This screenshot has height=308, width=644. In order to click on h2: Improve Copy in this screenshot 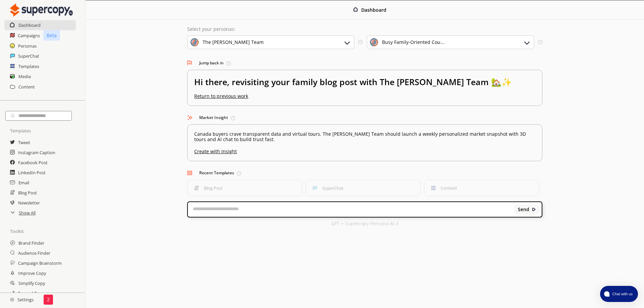, I will do `click(32, 273)`.